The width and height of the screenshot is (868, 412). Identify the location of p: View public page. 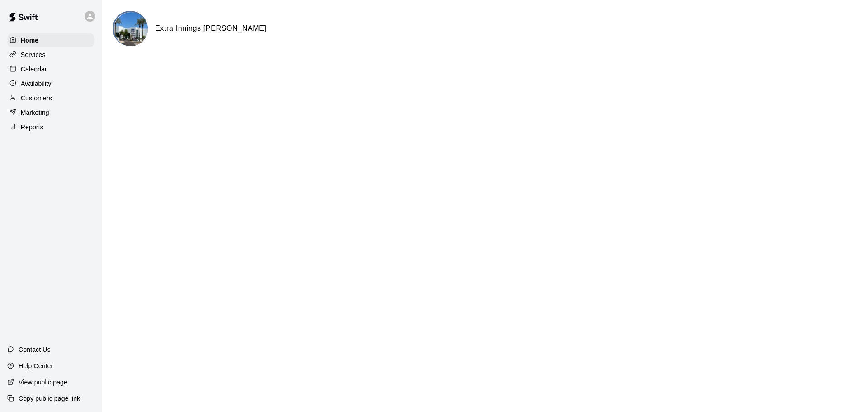
(43, 382).